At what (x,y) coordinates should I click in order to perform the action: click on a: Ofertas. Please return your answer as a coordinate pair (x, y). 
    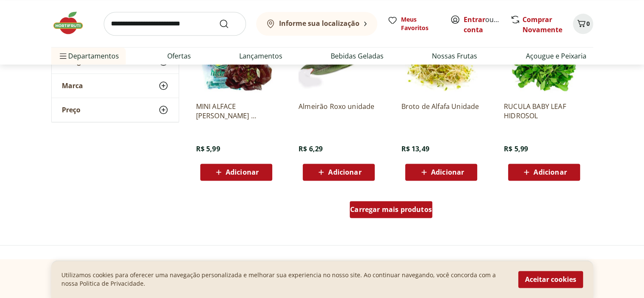
    Looking at the image, I should click on (179, 56).